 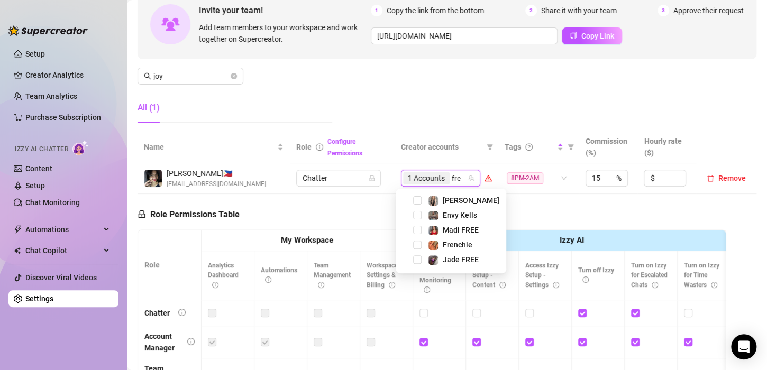 What do you see at coordinates (608, 147) in the screenshot?
I see `th: Commission (%)` at bounding box center [608, 147].